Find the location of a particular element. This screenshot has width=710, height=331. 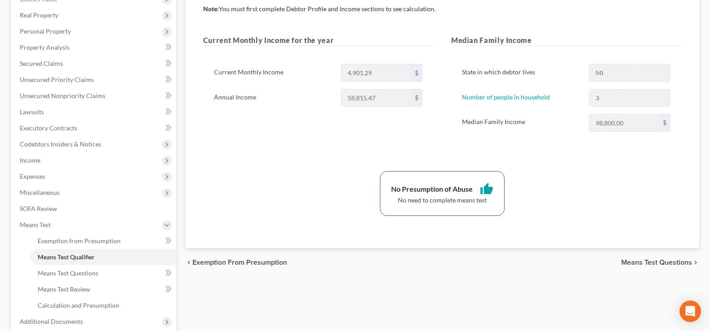

button: chevron_left Exemption from Presumption is located at coordinates (236, 263).